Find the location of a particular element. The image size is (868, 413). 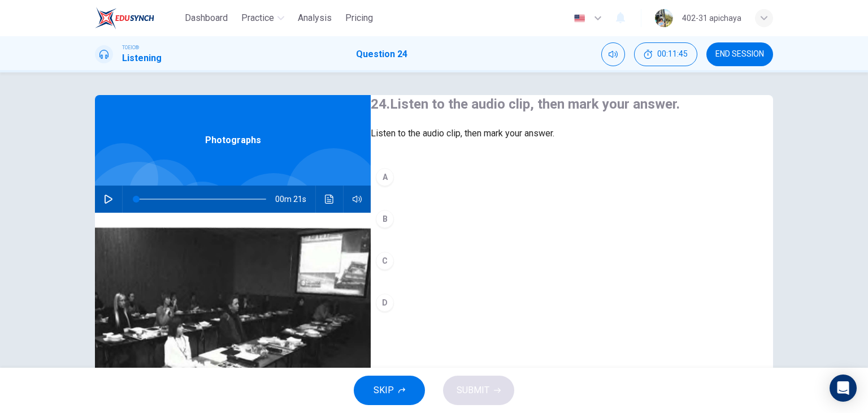

a: Pricing is located at coordinates (359, 18).